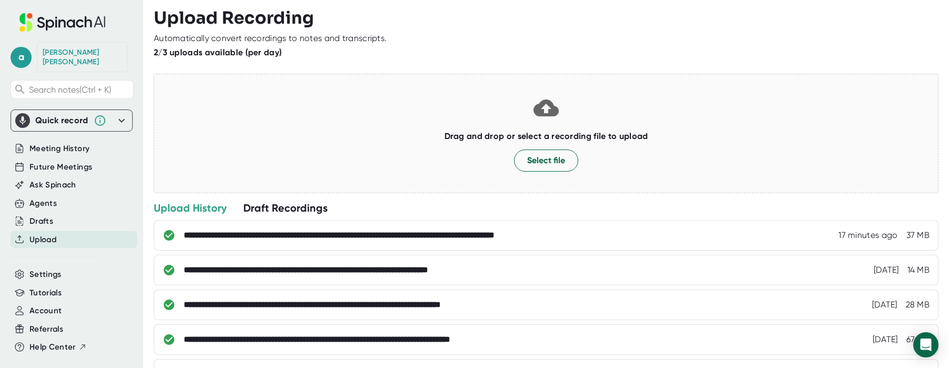 Image resolution: width=949 pixels, height=368 pixels. Describe the element at coordinates (41, 221) in the screenshot. I see `button: Drafts` at that location.